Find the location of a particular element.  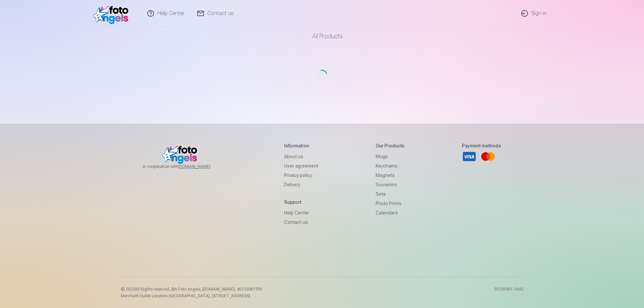

a: Calendars is located at coordinates (390, 213).